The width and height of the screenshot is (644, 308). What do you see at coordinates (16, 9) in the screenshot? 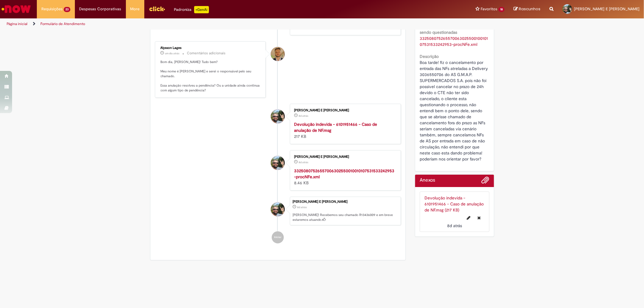
I see `img: ServiceNow` at bounding box center [16, 9].